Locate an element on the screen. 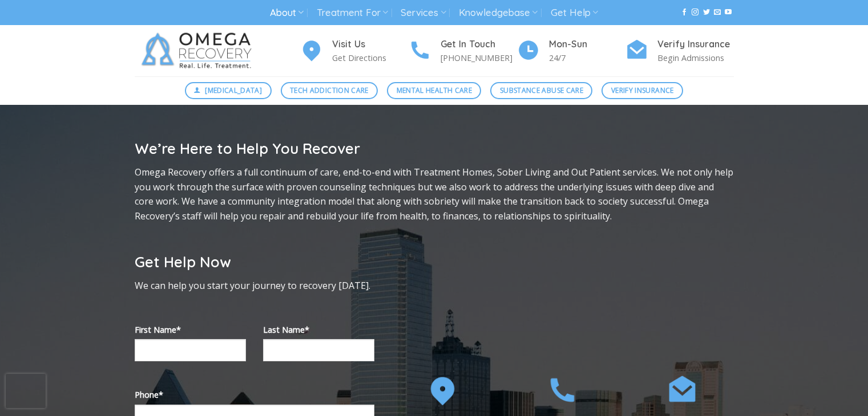 Image resolution: width=868 pixels, height=416 pixels. label: First Name* is located at coordinates (190, 329).